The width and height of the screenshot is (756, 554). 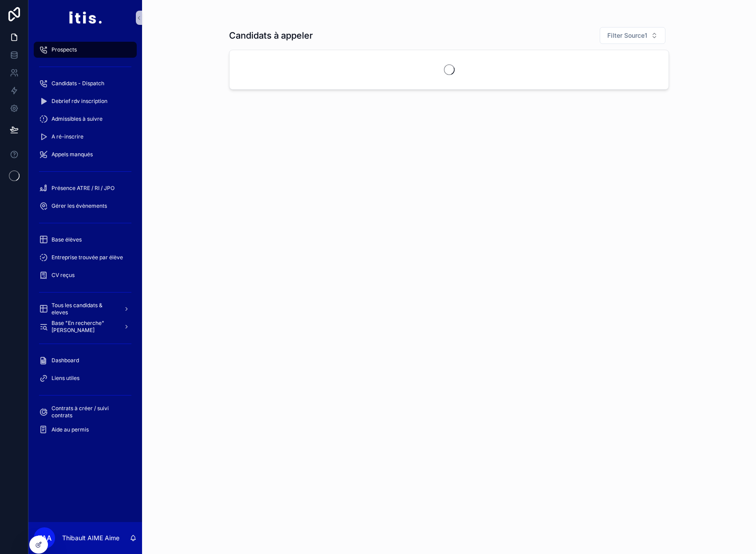 What do you see at coordinates (85, 119) in the screenshot?
I see `a: Admissibles à suivre` at bounding box center [85, 119].